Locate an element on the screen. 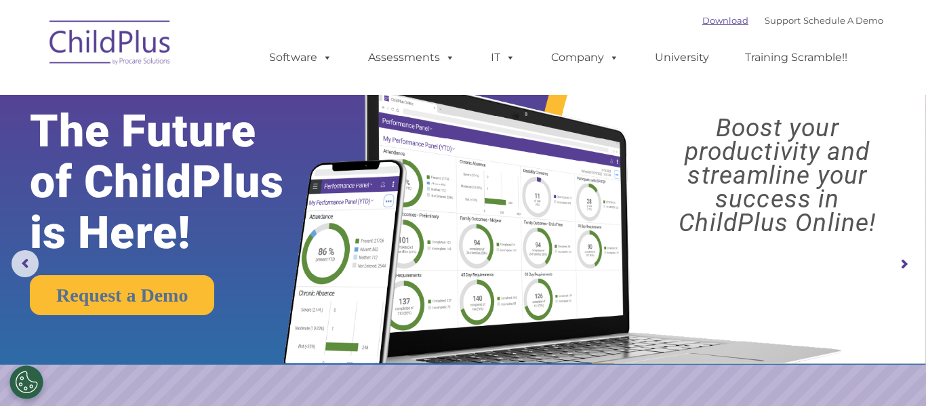  span: Phone number is located at coordinates (217, 150).